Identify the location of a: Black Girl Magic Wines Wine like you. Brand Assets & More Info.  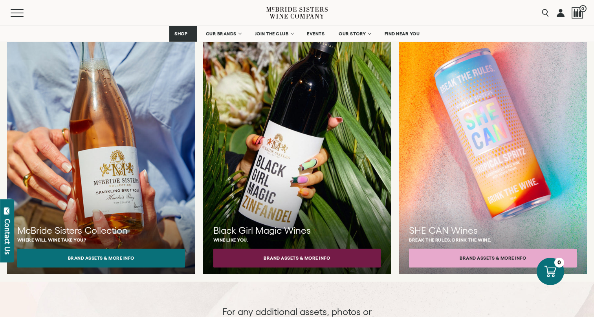
(297, 137).